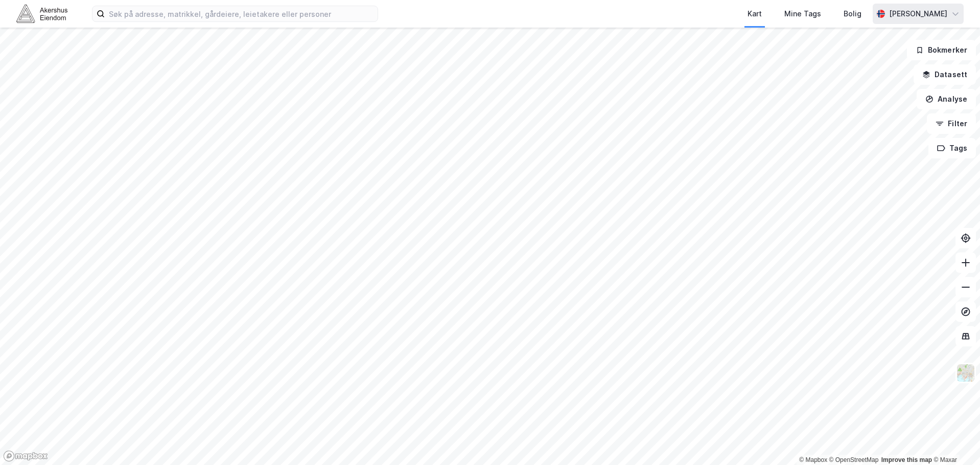 Image resolution: width=980 pixels, height=465 pixels. What do you see at coordinates (941, 50) in the screenshot?
I see `button: Bokmerker` at bounding box center [941, 50].